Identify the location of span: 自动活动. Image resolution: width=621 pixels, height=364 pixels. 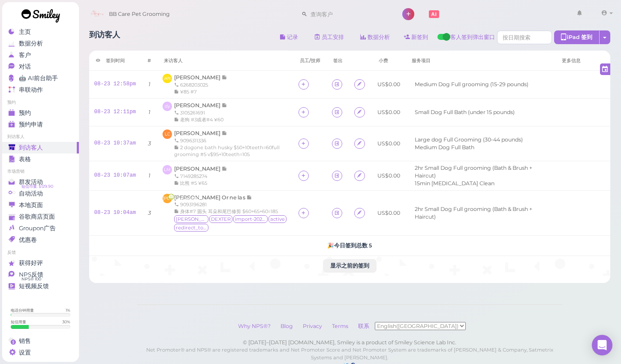
(31, 194).